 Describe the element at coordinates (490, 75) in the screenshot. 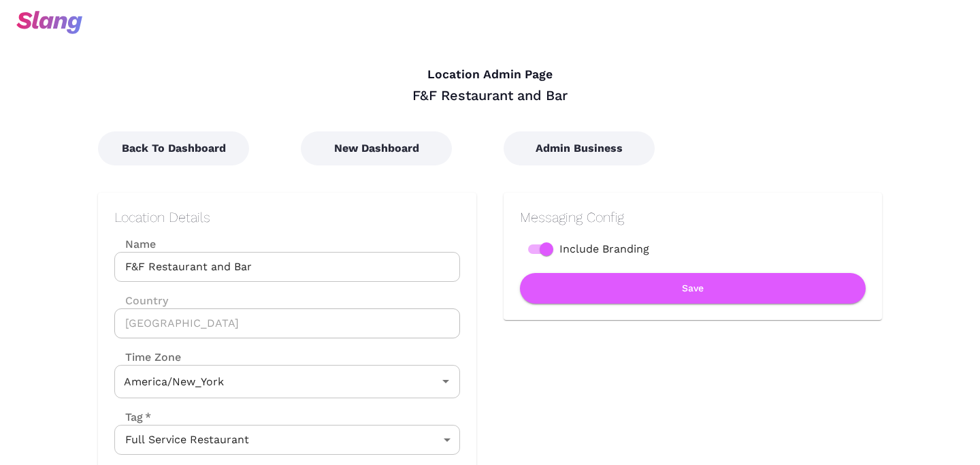

I see `h4: Location Admin Page` at that location.